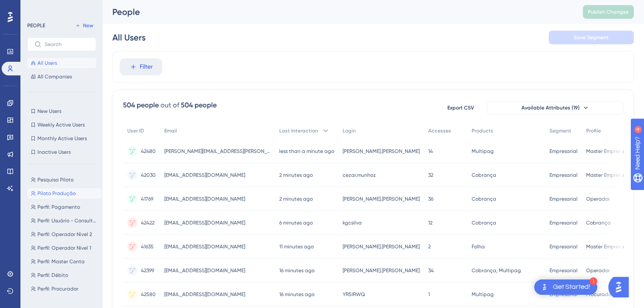 This screenshot has width=644, height=308. I want to click on span: 36, so click(431, 199).